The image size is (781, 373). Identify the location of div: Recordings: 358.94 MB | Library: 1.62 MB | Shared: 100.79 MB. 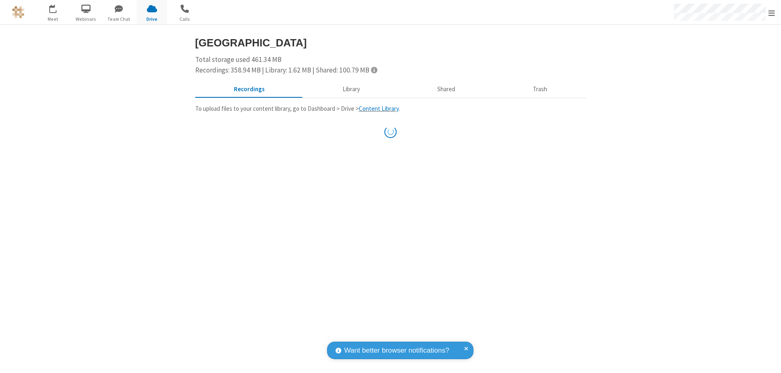
(391, 70).